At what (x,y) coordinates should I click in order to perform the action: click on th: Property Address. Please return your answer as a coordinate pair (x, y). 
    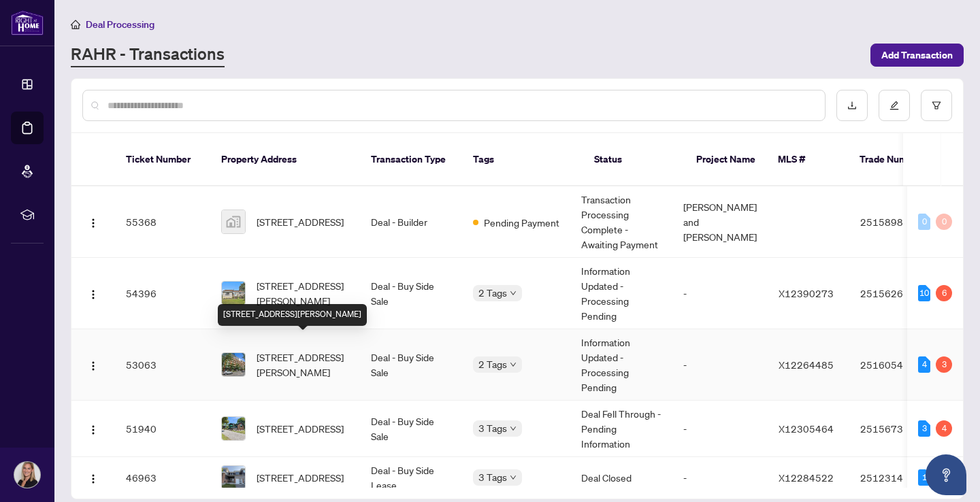
    Looking at the image, I should click on (285, 160).